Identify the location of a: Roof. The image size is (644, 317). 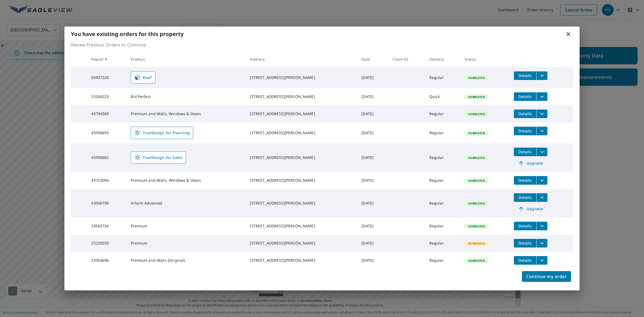
(143, 78).